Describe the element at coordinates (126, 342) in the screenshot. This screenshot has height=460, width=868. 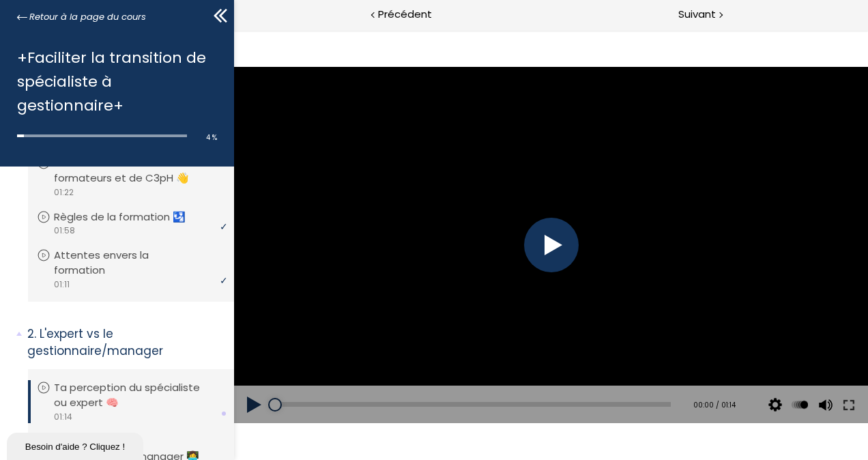
I see `p: L'expert vs le gestionnaire/manager` at that location.